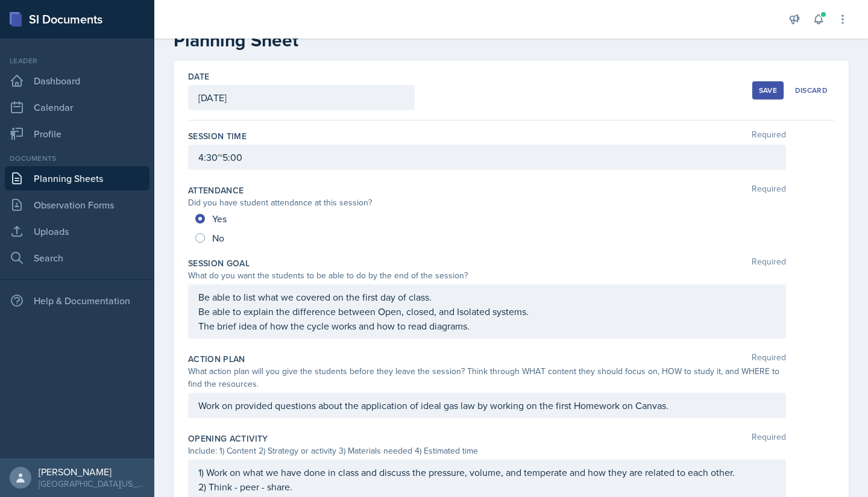  Describe the element at coordinates (811, 90) in the screenshot. I see `div: Discard` at that location.